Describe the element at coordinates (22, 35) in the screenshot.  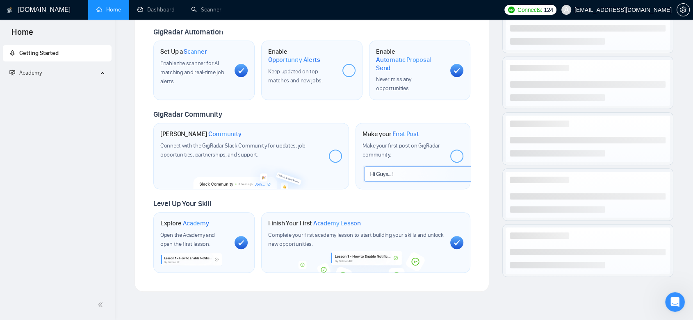
I see `span: Home` at that location.